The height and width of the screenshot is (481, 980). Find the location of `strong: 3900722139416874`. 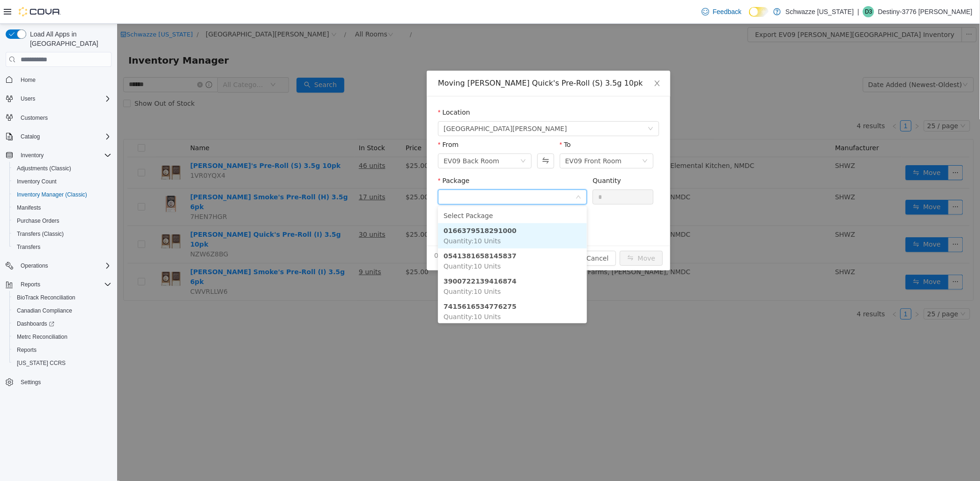

strong: 3900722139416874 is located at coordinates (363, 258).